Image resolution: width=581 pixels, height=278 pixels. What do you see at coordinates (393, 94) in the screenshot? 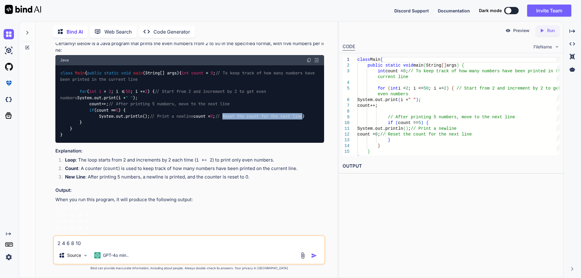
I see `span: even numbers` at bounding box center [393, 94].